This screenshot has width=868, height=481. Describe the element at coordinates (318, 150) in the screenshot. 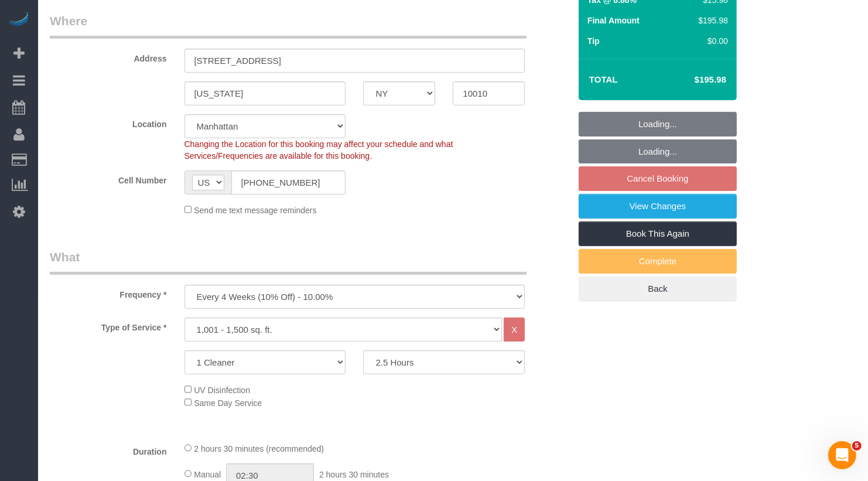

I see `span: Changing the Location for this booking may affect your schedule and what Services/Frequencies are...` at that location.